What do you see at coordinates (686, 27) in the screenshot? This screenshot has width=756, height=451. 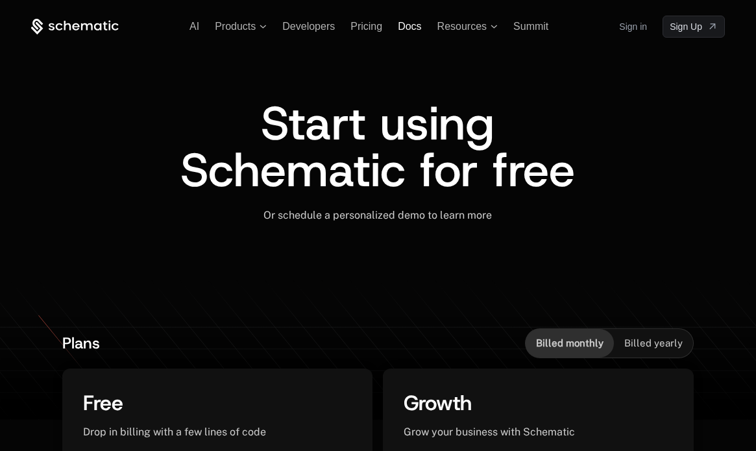 I see `span: Sign Up` at bounding box center [686, 27].